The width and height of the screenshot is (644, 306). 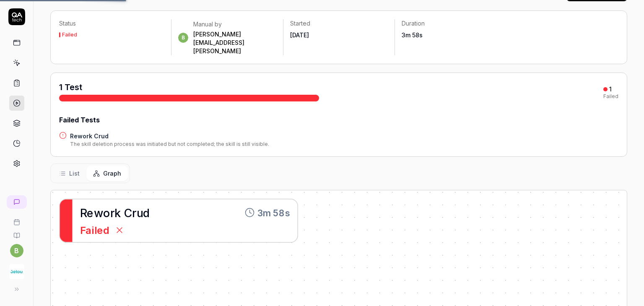 I want to click on span: Graph, so click(x=112, y=173).